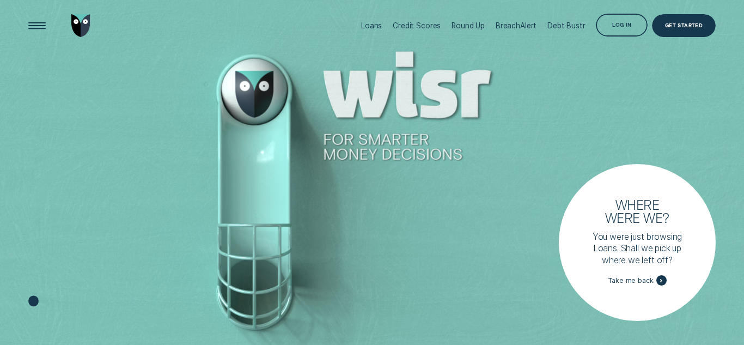 The image size is (744, 345). Describe the element at coordinates (566, 26) in the screenshot. I see `div: Debt Bustr` at that location.